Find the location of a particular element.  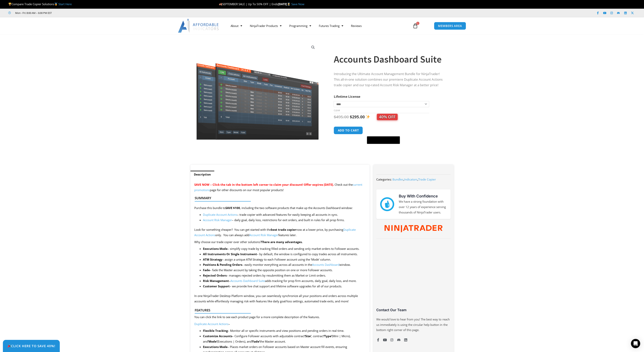

div: Open Intercom Messenger is located at coordinates (635, 343).